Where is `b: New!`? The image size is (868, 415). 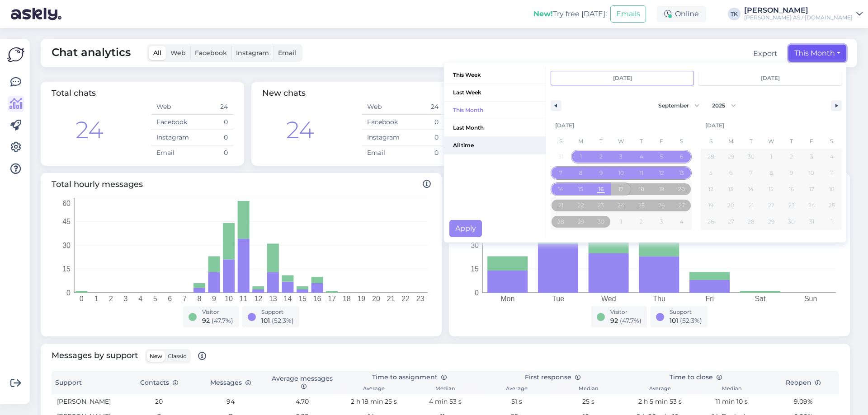 b: New! is located at coordinates (543, 14).